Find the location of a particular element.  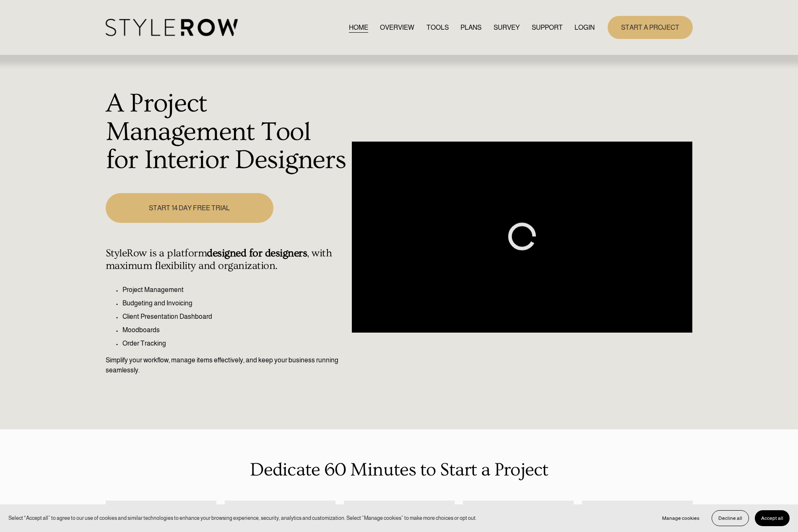

a: PLANS is located at coordinates (471, 27).